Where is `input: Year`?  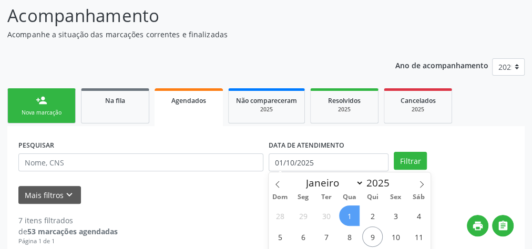
input: Year is located at coordinates (381, 183).